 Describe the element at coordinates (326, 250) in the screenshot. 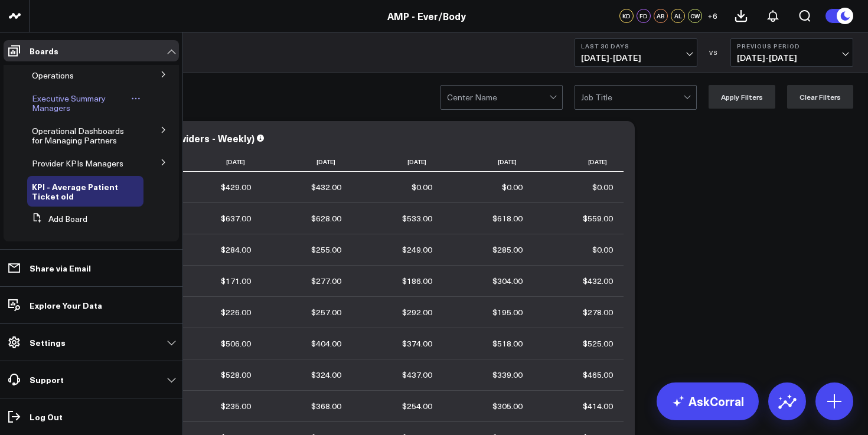

I see `div: $255.00` at that location.